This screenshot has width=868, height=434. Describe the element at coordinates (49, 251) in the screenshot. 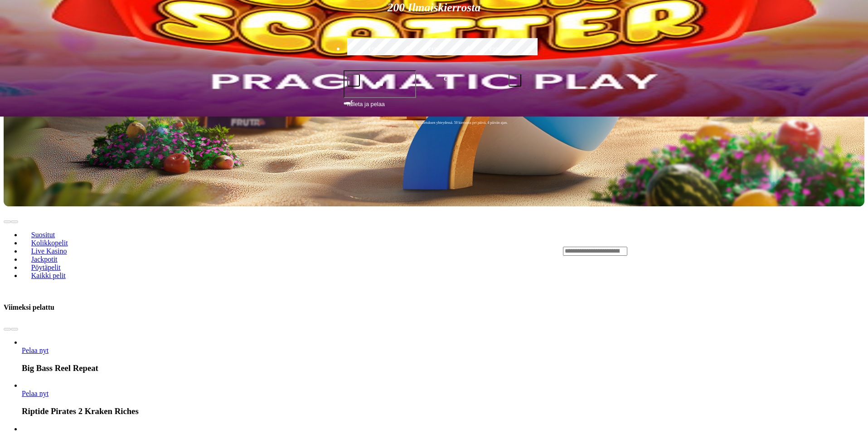

I see `span: Live Kasino` at that location.